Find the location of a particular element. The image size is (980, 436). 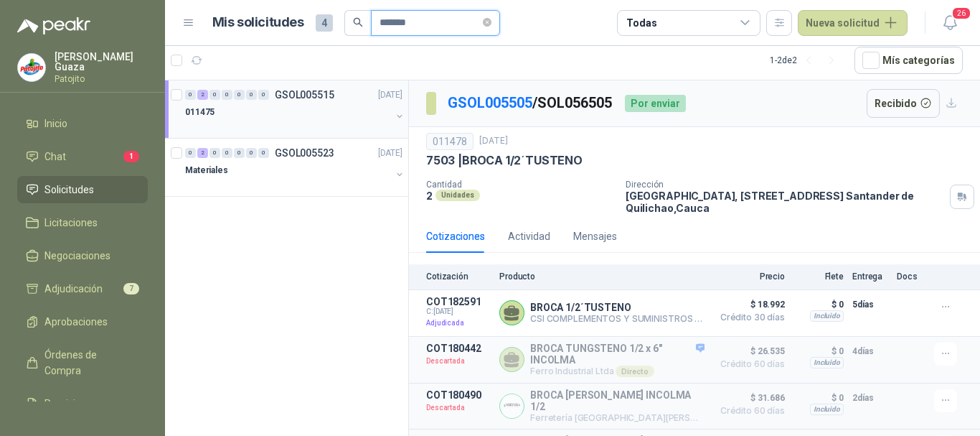

span: $ 18.992 is located at coordinates (749, 305).